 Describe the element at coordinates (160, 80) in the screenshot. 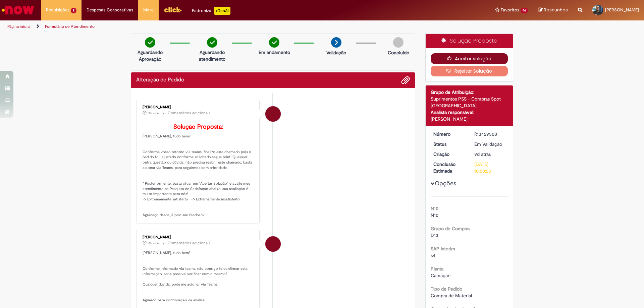

I see `h2: Alteração de Pedido Histórico de tíquete` at that location.